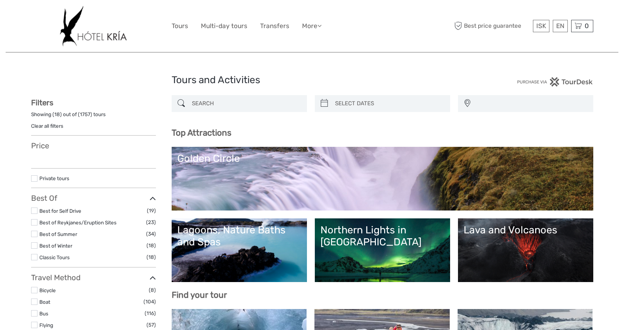 This screenshot has height=330, width=624. What do you see at coordinates (42, 103) in the screenshot?
I see `strong: Filters` at bounding box center [42, 103].